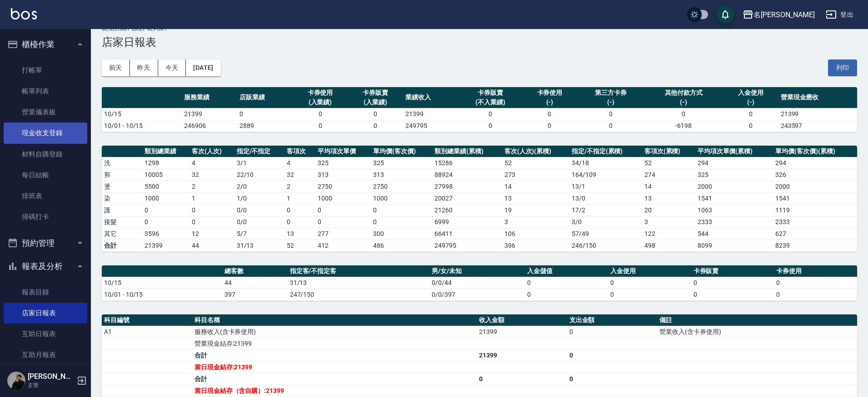 This screenshot has height=397, width=868. Describe the element at coordinates (480, 42) in the screenshot. I see `h3: 店家日報表` at that location.